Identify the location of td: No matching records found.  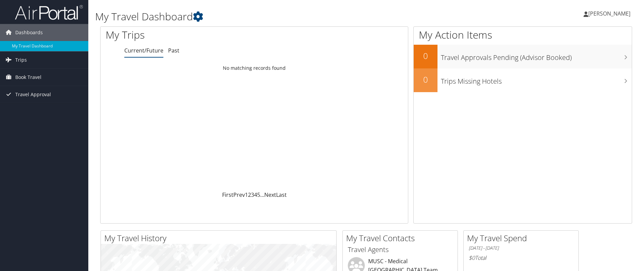
(254, 68).